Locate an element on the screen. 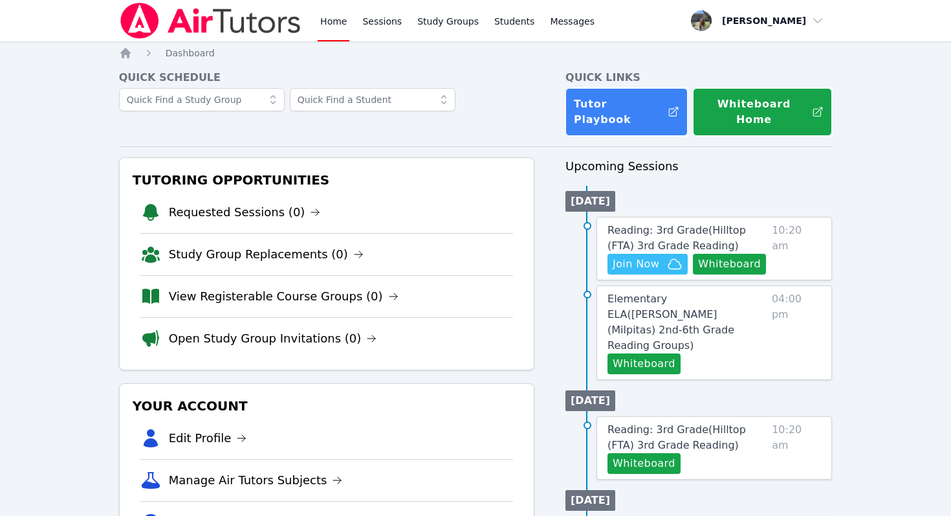 Image resolution: width=951 pixels, height=516 pixels. h4: Quick Links is located at coordinates (699, 78).